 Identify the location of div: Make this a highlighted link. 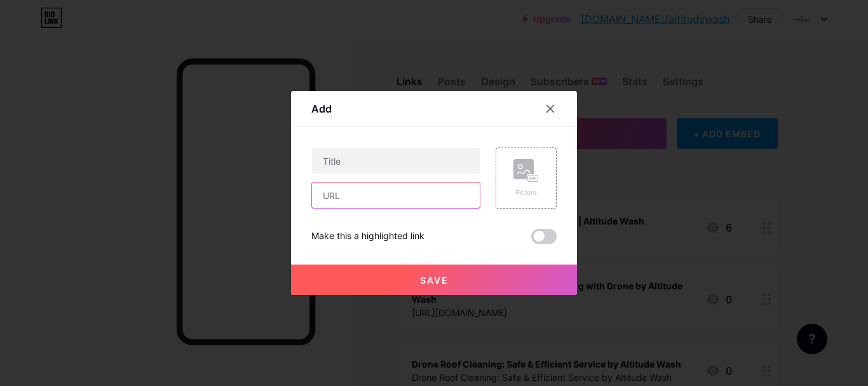
(368, 236).